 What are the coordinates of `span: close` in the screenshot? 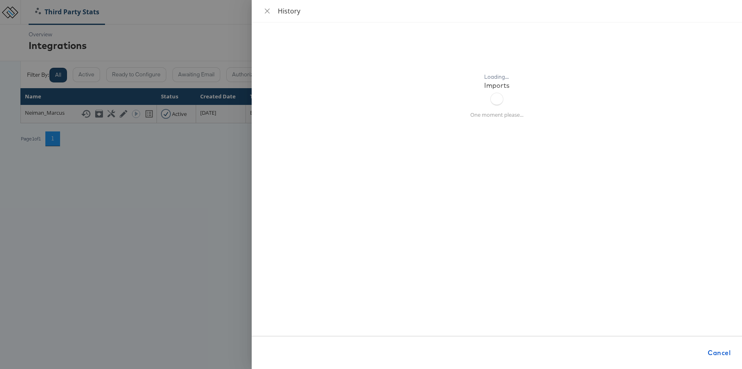 It's located at (267, 11).